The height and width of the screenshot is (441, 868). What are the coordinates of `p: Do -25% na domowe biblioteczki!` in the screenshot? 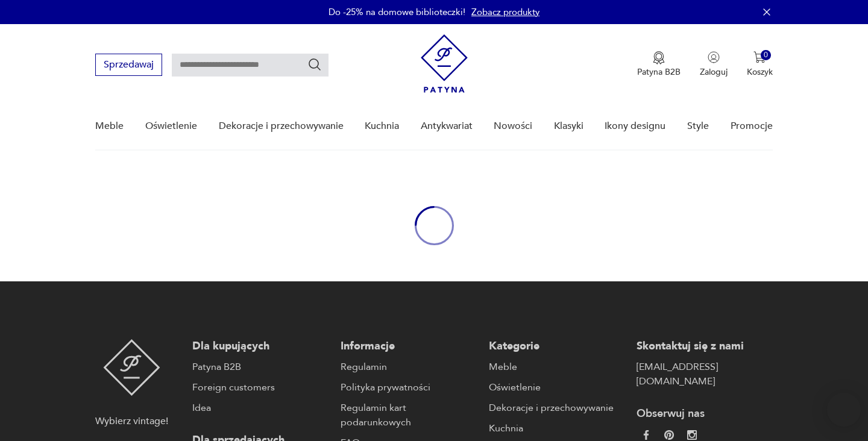 It's located at (397, 12).